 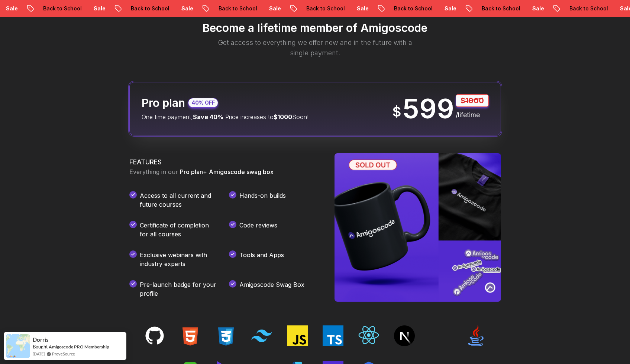 I want to click on p: Code reviews, so click(x=258, y=230).